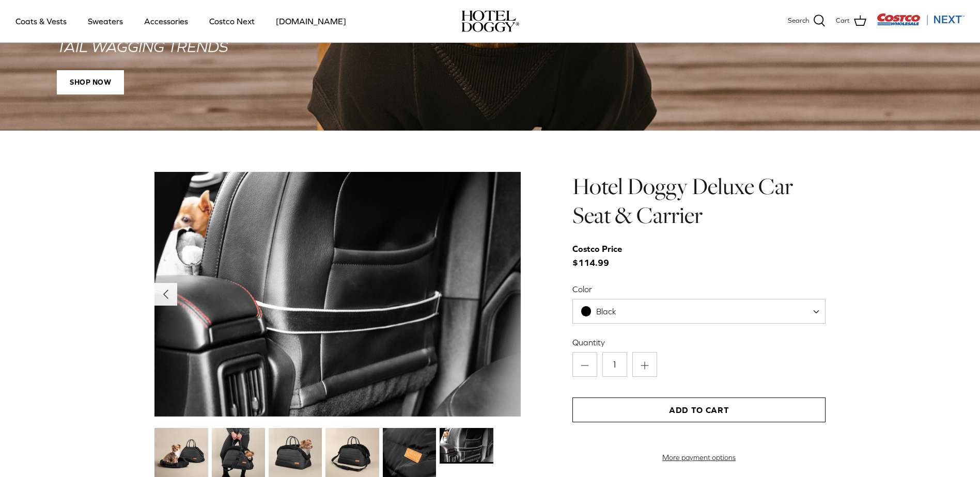 This screenshot has height=477, width=980. Describe the element at coordinates (490, 21) in the screenshot. I see `img: hoteldoggycom` at that location.